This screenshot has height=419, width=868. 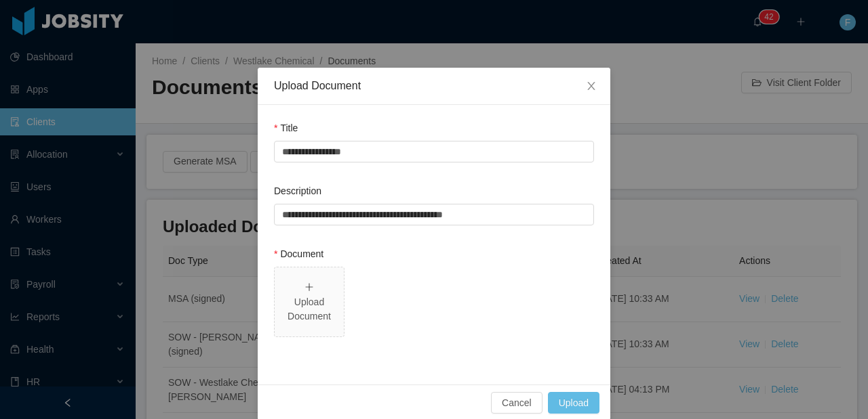 What do you see at coordinates (573, 403) in the screenshot?
I see `button: Upload` at bounding box center [573, 403].